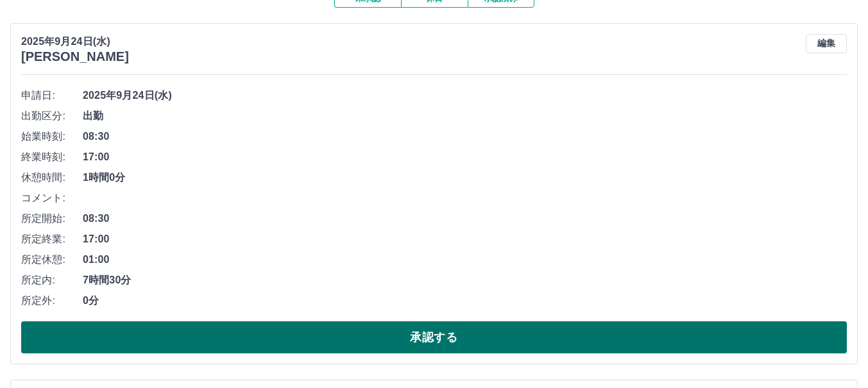 The height and width of the screenshot is (388, 868). Describe the element at coordinates (52, 281) in the screenshot. I see `span: 所定内:` at that location.